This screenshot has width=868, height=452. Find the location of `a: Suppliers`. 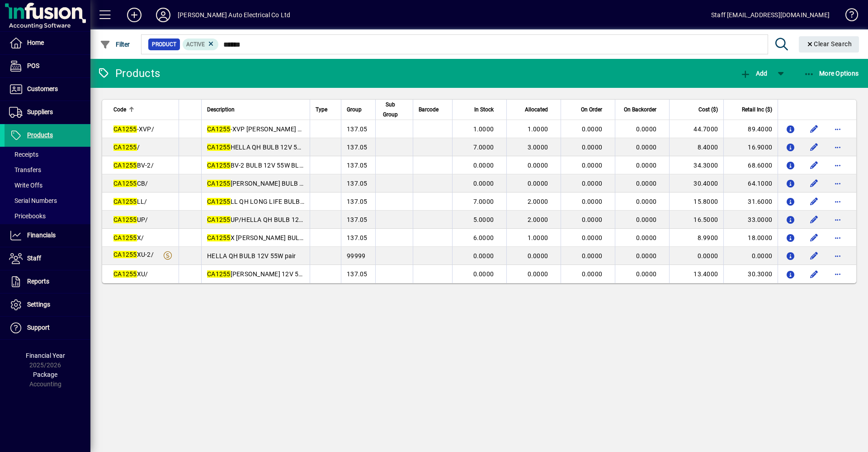

a: Suppliers is located at coordinates (47, 112).